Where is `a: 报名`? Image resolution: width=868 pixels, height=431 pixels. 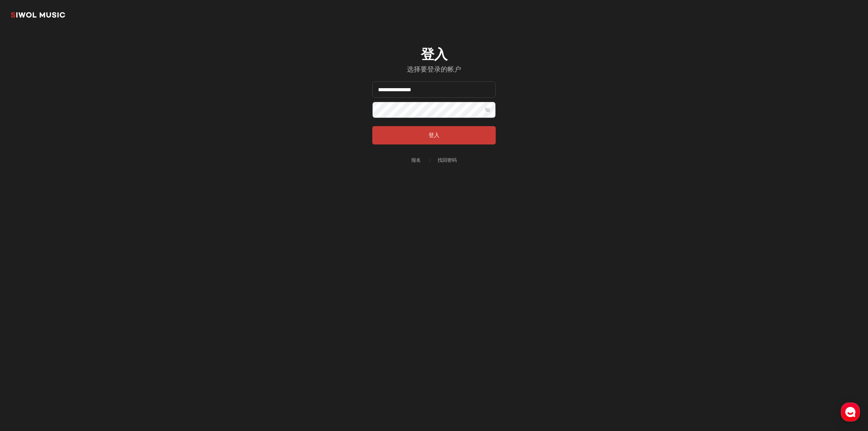
a: 报名 is located at coordinates (416, 160).